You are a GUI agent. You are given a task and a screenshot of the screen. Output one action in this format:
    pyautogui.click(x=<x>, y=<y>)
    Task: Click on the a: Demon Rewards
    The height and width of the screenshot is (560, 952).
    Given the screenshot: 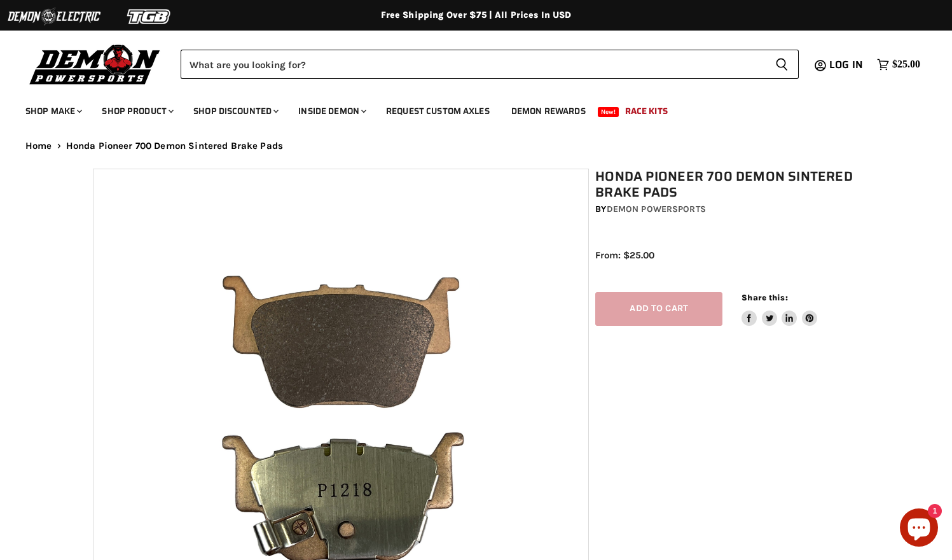 What is the action you would take?
    pyautogui.click(x=548, y=110)
    